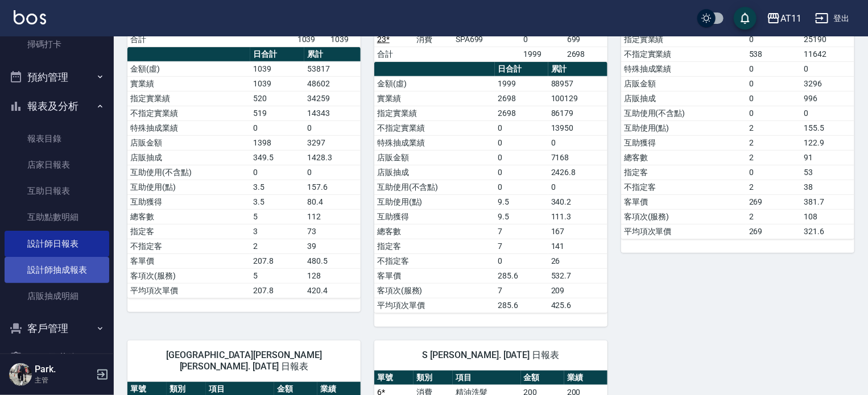  Describe the element at coordinates (332, 246) in the screenshot. I see `td: 39` at that location.